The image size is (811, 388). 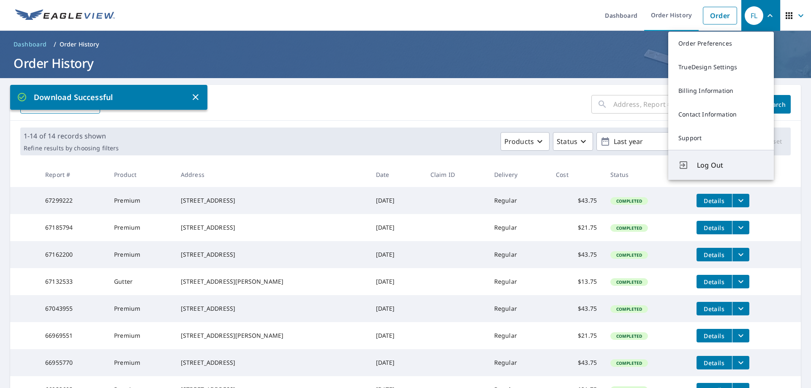 What do you see at coordinates (141, 174) in the screenshot?
I see `th: Product` at bounding box center [141, 174].